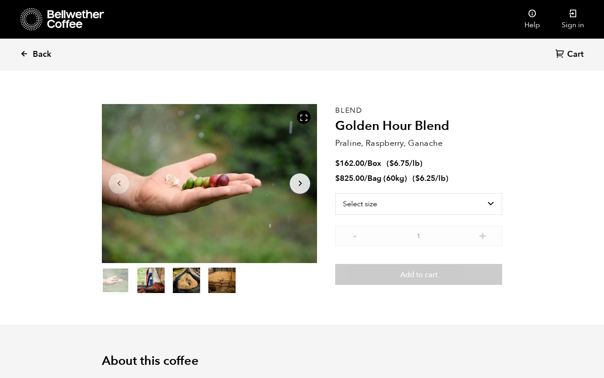  Describe the element at coordinates (418, 126) in the screenshot. I see `h2: Golden Hour Blend` at that location.